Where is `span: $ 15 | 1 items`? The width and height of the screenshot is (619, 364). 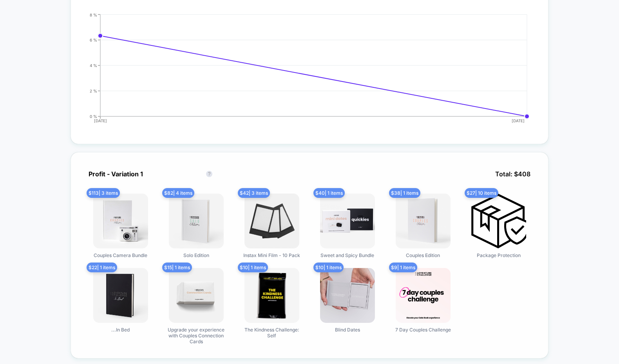
span: $ 15 | 1 items is located at coordinates (177, 267).